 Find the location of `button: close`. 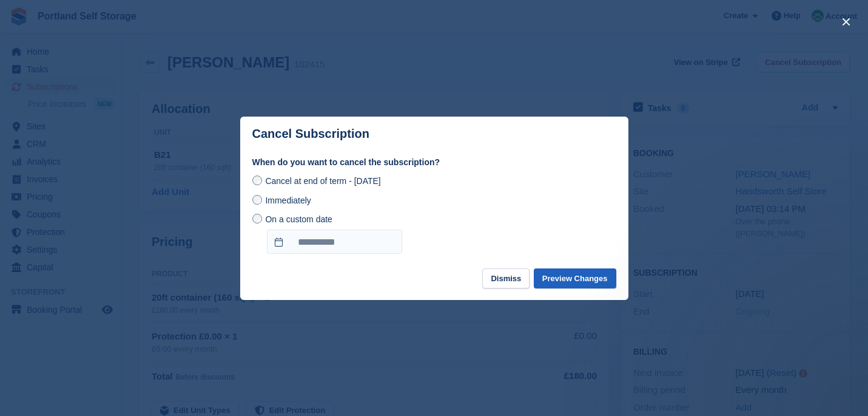

button: close is located at coordinates (847, 22).